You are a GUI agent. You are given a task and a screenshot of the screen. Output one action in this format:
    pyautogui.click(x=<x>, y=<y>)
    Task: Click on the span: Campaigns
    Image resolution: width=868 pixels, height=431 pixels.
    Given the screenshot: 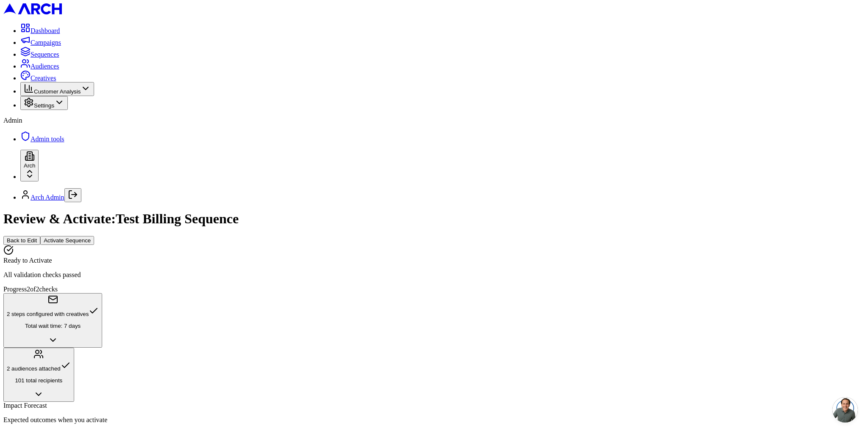 What is the action you would take?
    pyautogui.click(x=46, y=43)
    